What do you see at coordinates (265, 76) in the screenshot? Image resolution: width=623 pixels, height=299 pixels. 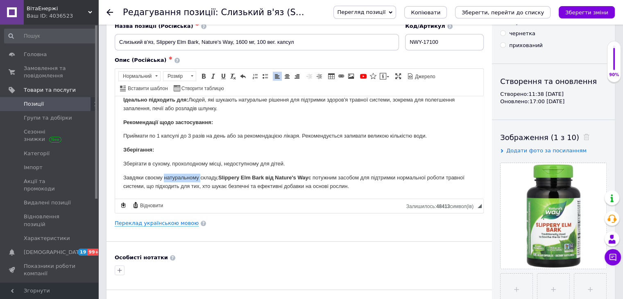 I see `a: Вставити/видалити маркований список` at bounding box center [265, 76].